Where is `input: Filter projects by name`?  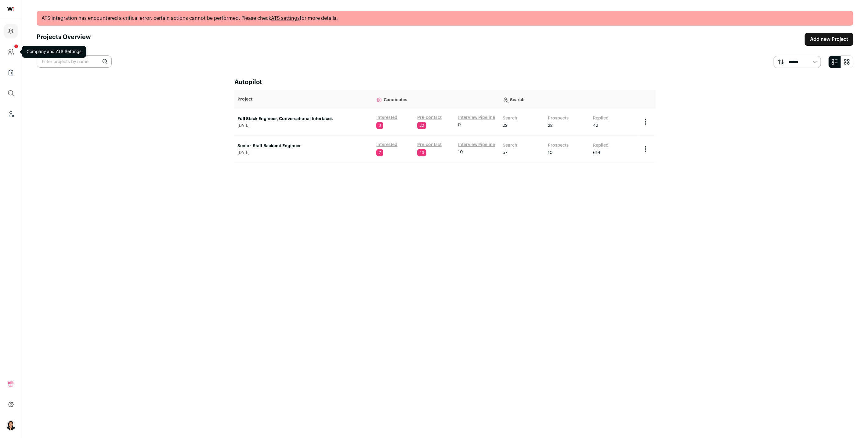
input: Filter projects by name is located at coordinates (74, 61).